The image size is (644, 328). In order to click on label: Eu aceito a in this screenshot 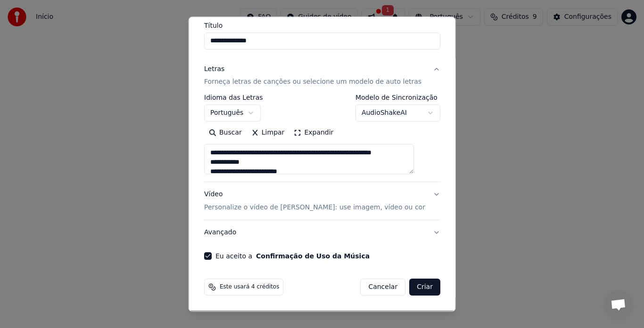, I will do `click(292, 257)`.